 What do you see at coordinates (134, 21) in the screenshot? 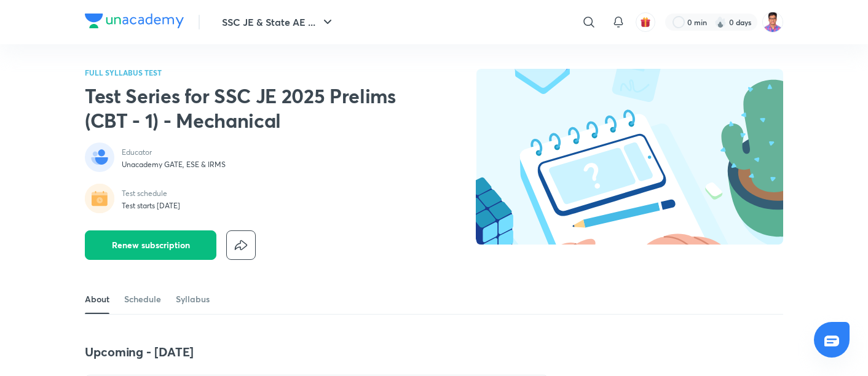
I see `img: Company Logo` at bounding box center [134, 21].